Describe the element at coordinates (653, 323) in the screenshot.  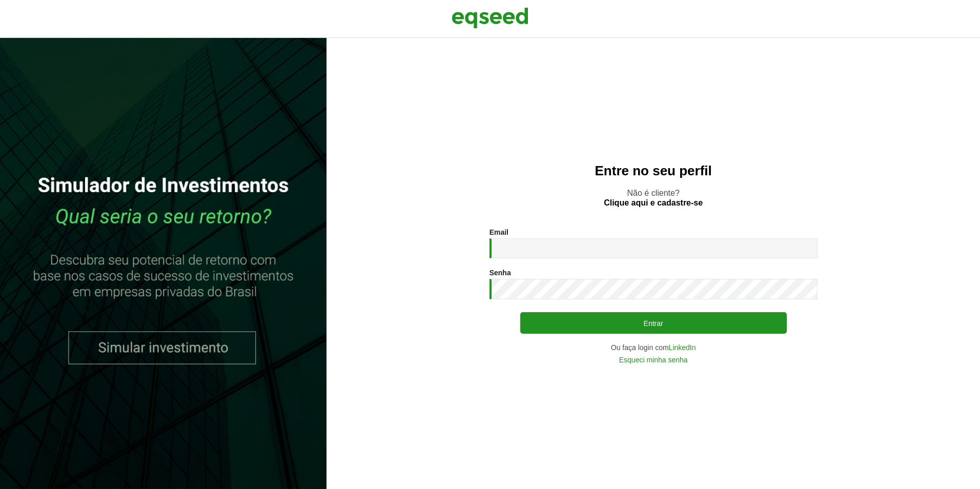
I see `button: Entrar` at that location.